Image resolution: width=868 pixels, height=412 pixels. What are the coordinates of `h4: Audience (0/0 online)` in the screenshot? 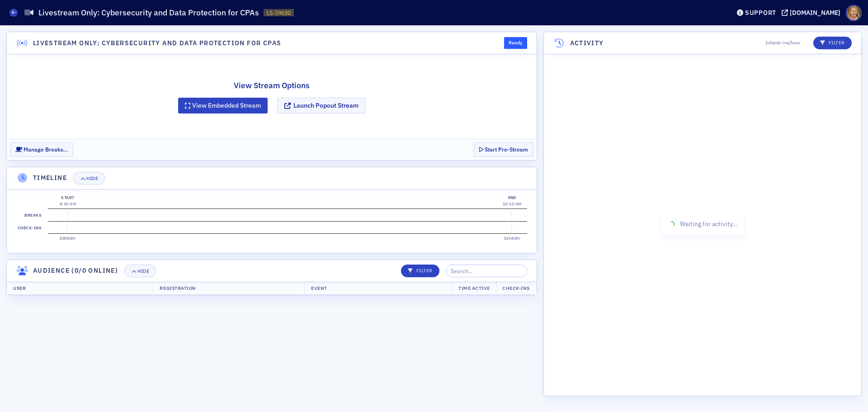 It's located at (75, 271).